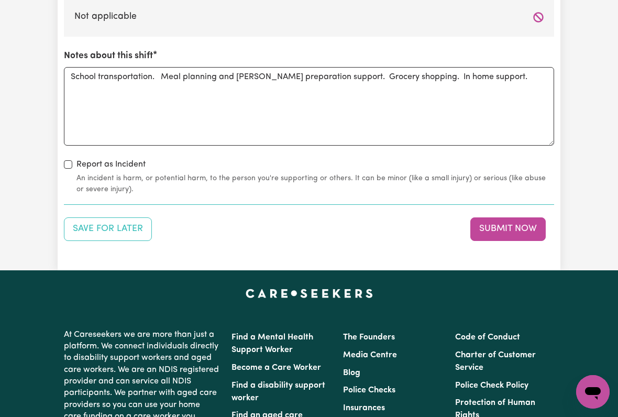 The width and height of the screenshot is (618, 417). What do you see at coordinates (369, 390) in the screenshot?
I see `a: Police Checks` at bounding box center [369, 390].